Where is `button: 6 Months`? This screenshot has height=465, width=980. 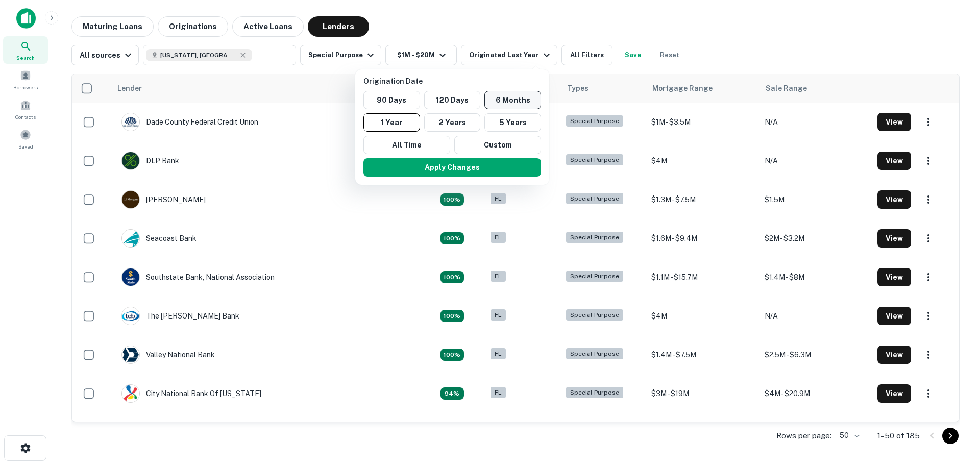
button: 6 Months is located at coordinates (512, 100).